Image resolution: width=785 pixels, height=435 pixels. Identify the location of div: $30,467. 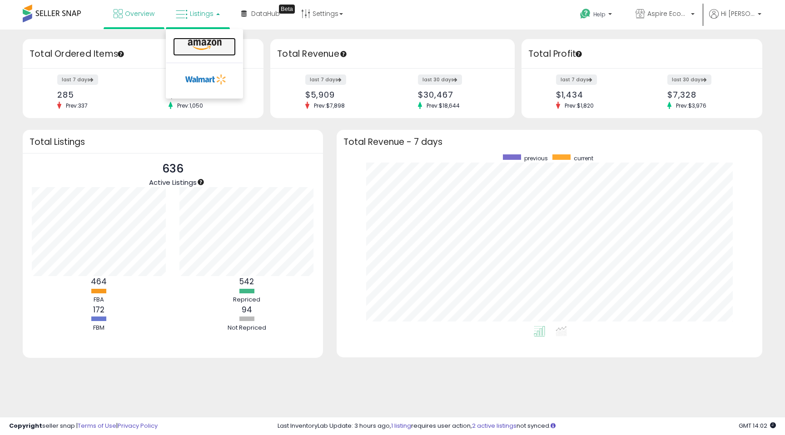
(458, 94).